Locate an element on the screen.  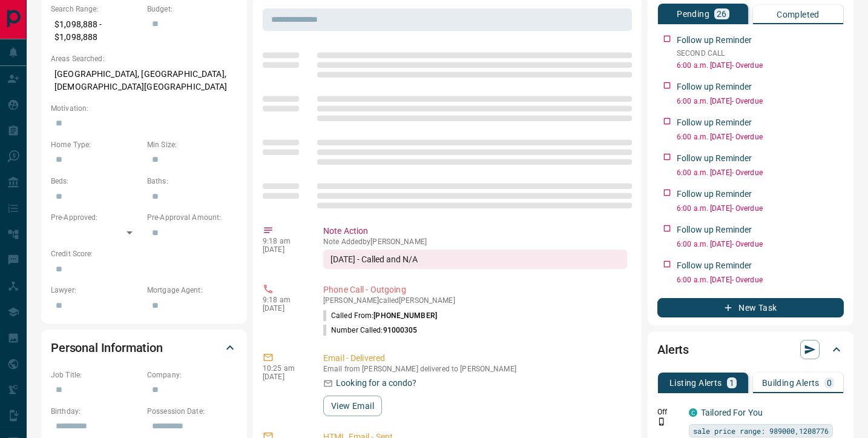
p: 1 is located at coordinates (732, 383).